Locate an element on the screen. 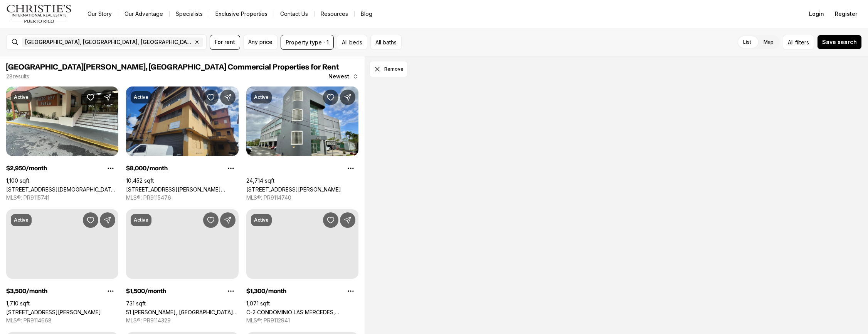 This screenshot has height=334, width=868. a: 34 CARR 20, GUAYNABO PR, 00966 is located at coordinates (294, 189).